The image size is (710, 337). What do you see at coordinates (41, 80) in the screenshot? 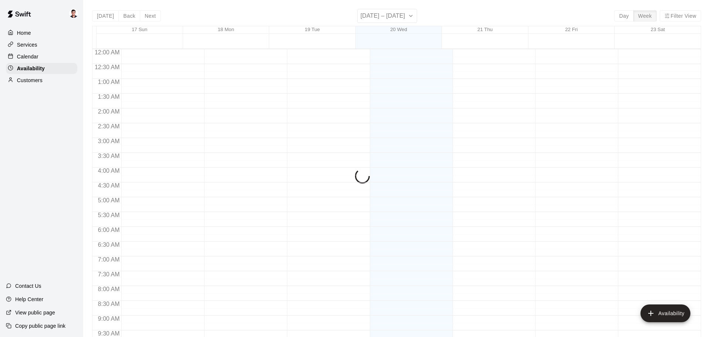
I see `div: Customers` at bounding box center [41, 80].